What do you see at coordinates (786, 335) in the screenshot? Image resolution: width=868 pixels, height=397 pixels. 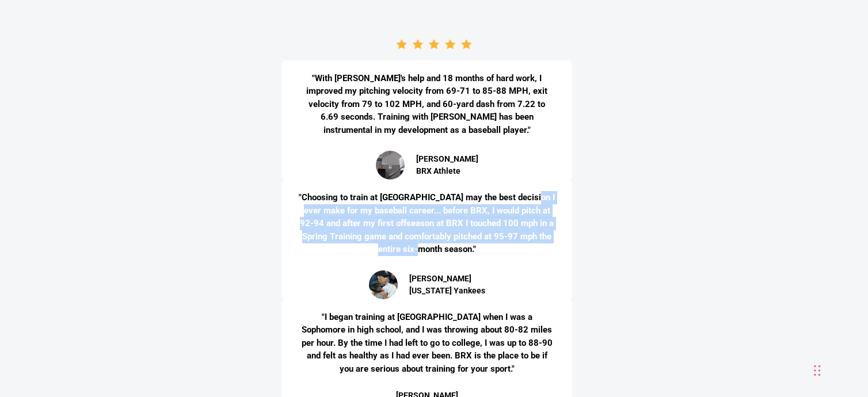 I see `div: Chat Widget` at bounding box center [786, 335].